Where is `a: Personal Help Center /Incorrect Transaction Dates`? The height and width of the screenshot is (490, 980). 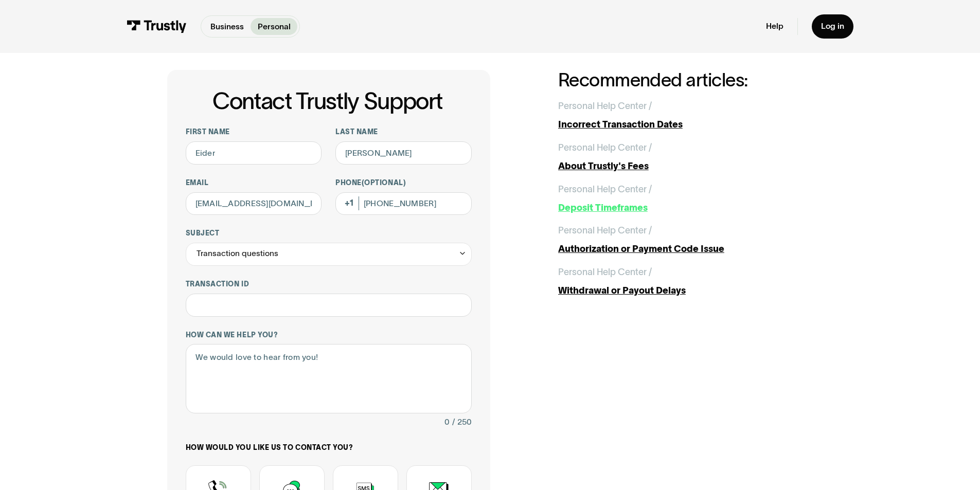 a: Personal Help Center /Incorrect Transaction Dates is located at coordinates (686, 115).